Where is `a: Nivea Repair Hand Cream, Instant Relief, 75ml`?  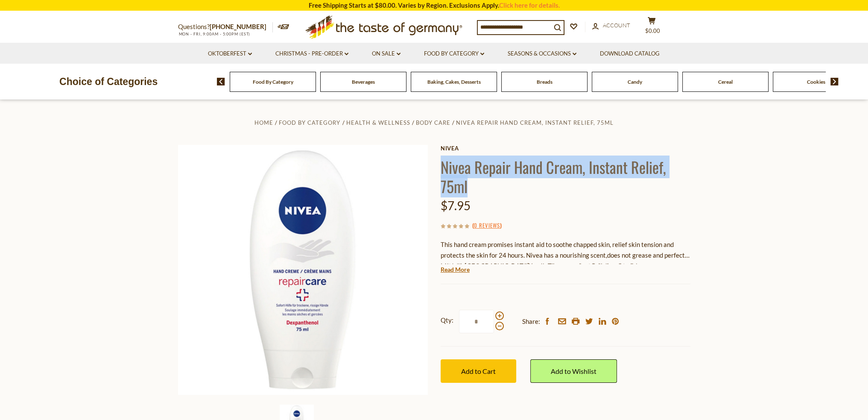
a: Nivea Repair Hand Cream, Instant Relief, 75ml is located at coordinates (534, 122).